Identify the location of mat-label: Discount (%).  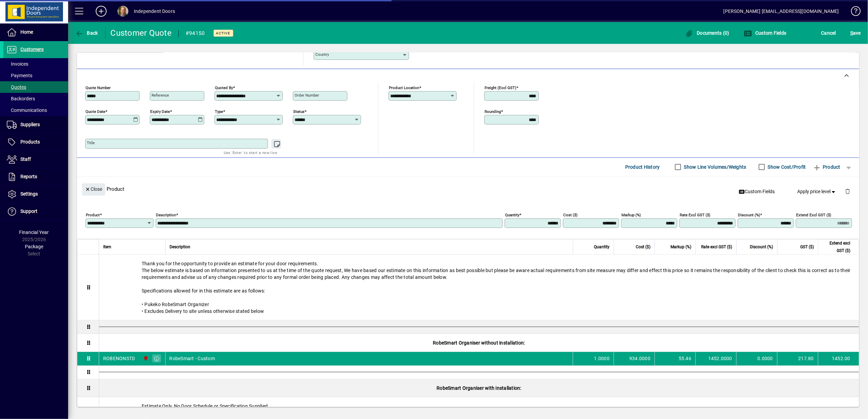
(749, 215).